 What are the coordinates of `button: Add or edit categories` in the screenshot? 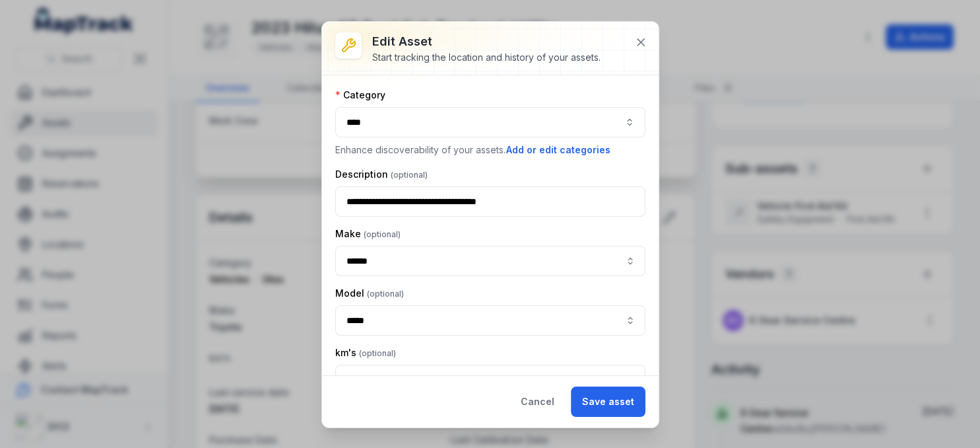 It's located at (558, 150).